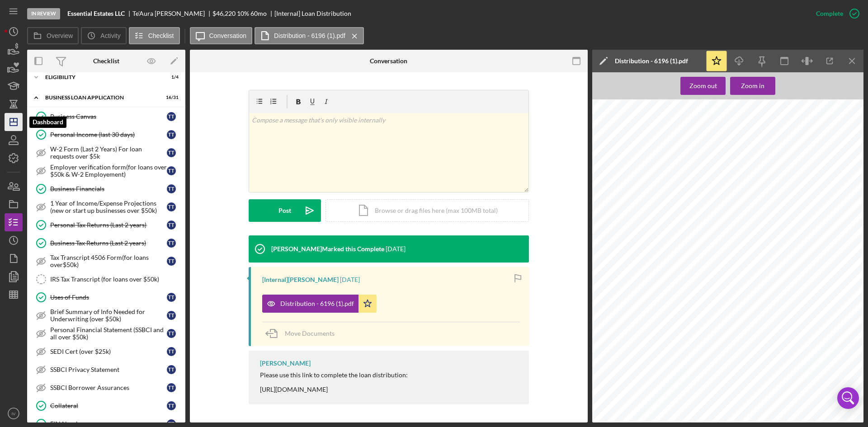 Image resolution: width=868 pixels, height=427 pixels. Describe the element at coordinates (303, 334) in the screenshot. I see `button: Move Documents` at that location.